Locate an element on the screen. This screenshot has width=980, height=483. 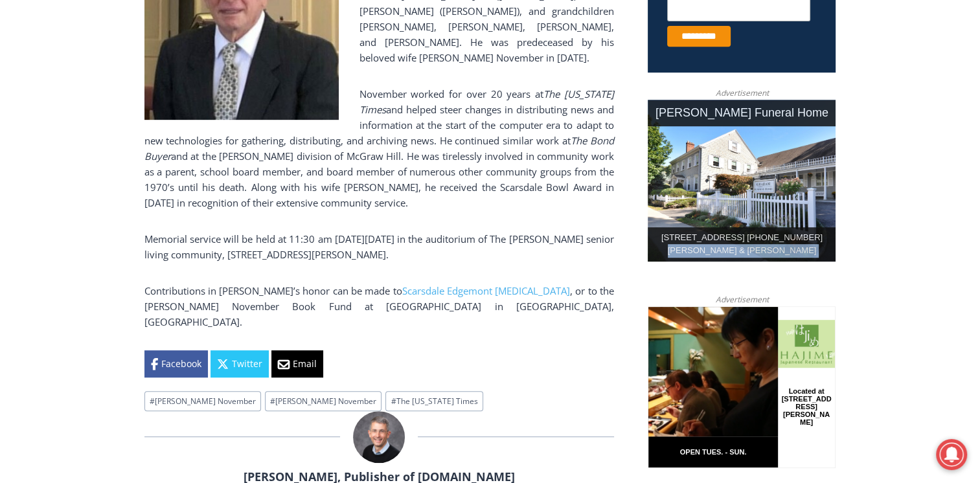
div: No Generators on Trucks so No Noise or Pollution is located at coordinates (202, 29).